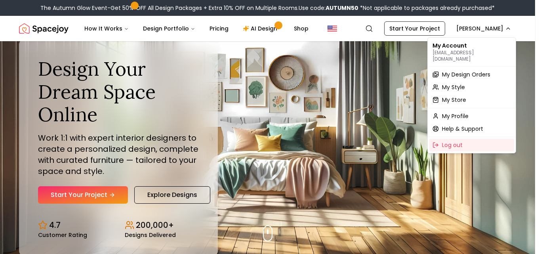 The width and height of the screenshot is (541, 254). Describe the element at coordinates (453, 87) in the screenshot. I see `span: My Style` at that location.